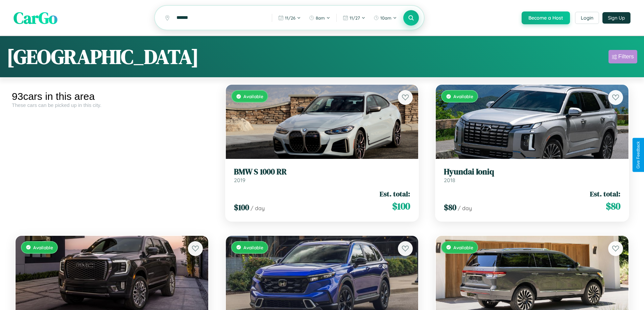 The height and width of the screenshot is (310, 644). Describe the element at coordinates (112, 97) in the screenshot. I see `div: 93 cars in this area` at that location.